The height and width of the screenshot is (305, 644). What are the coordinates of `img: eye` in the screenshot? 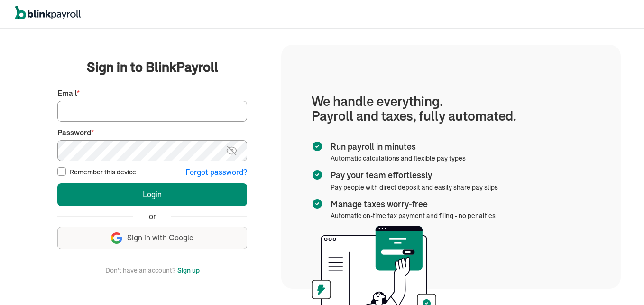 It's located at (231, 150).